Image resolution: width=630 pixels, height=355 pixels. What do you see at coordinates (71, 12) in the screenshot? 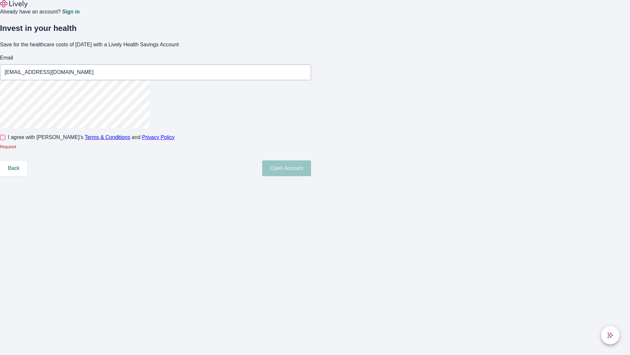
I see `div: Sign in` at bounding box center [71, 12].